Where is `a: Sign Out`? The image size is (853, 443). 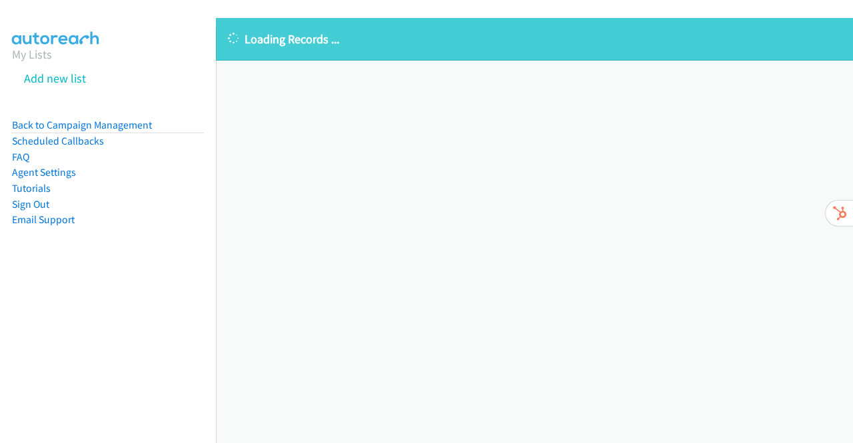 a: Sign Out is located at coordinates (31, 204).